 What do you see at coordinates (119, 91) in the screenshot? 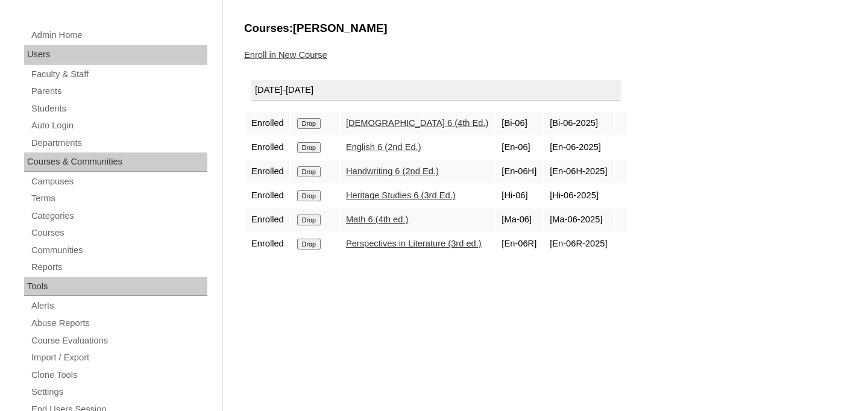
I see `a: Parents` at bounding box center [119, 91].